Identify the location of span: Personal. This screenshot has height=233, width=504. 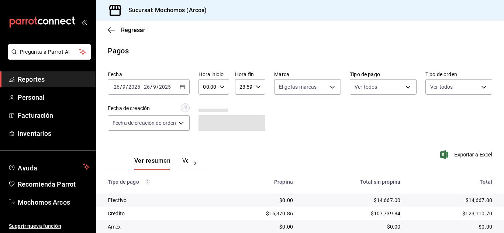
(53, 97).